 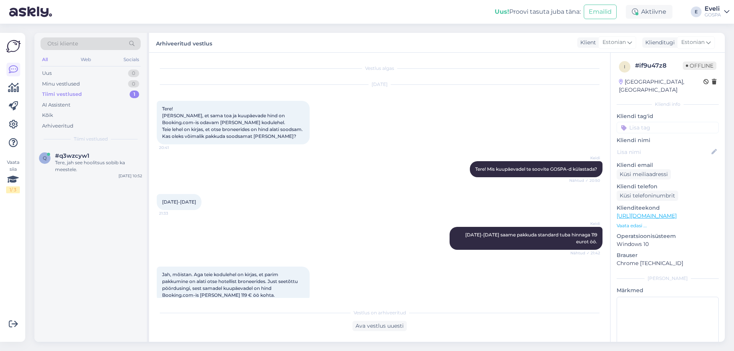 I want to click on div: Tiimi vestlused, so click(x=62, y=94).